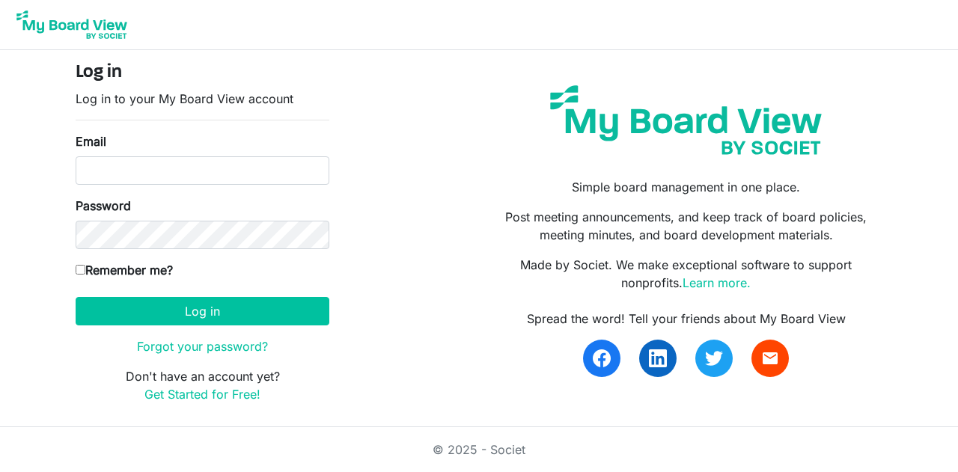 Image resolution: width=958 pixels, height=472 pixels. What do you see at coordinates (687, 274) in the screenshot?
I see `p: Made by Societ. We make exceptional software to support nonprofits.` at bounding box center [687, 274].